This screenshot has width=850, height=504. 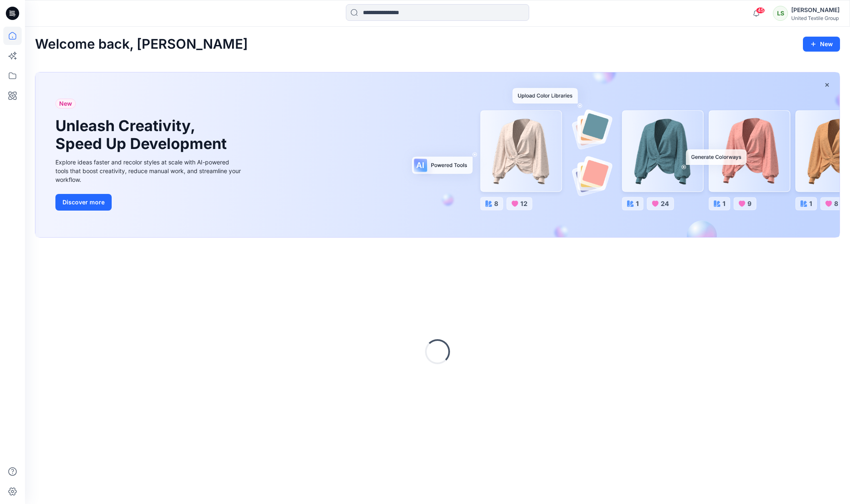 I want to click on button: Discover more, so click(x=83, y=202).